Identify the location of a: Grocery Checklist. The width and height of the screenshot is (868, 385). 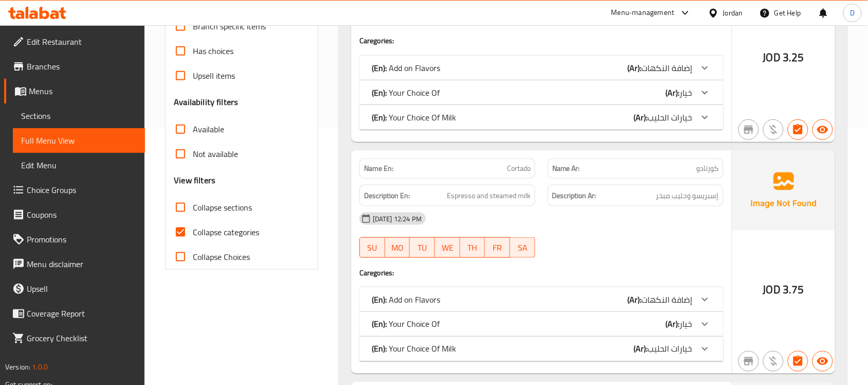
(74, 338).